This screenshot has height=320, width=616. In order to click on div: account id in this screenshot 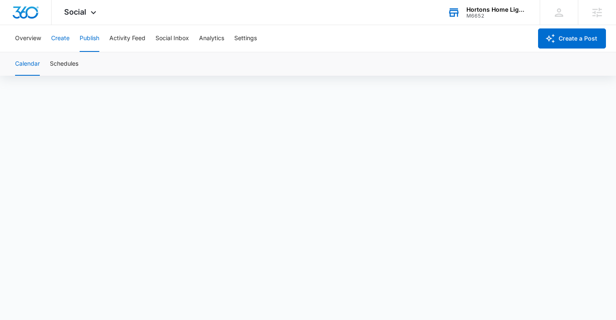, I will do `click(497, 16)`.